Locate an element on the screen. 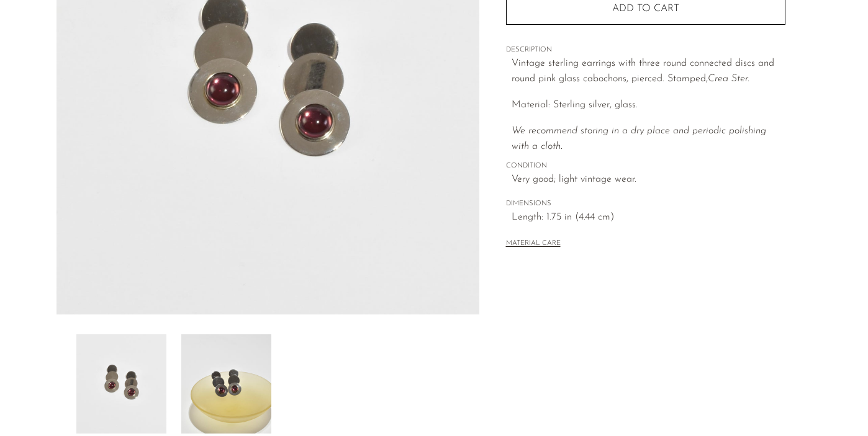 This screenshot has height=436, width=868. p: Material: Sterling silver, glass. is located at coordinates (648, 105).